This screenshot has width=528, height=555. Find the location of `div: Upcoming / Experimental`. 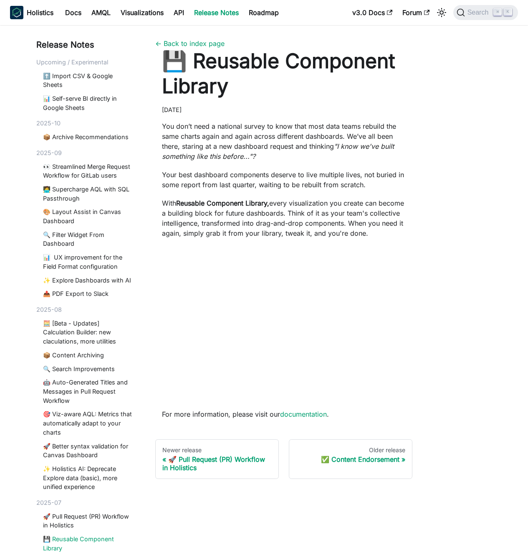

div: Upcoming / Experimental is located at coordinates (86, 62).